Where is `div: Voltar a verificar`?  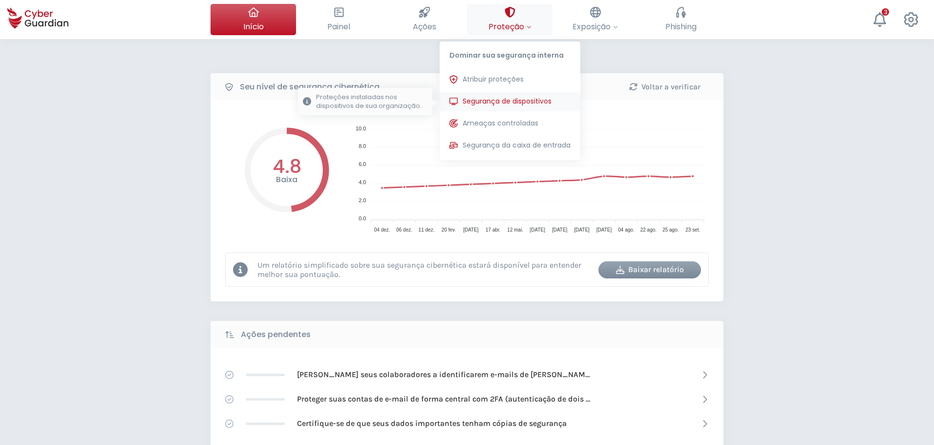 div: Voltar a verificar is located at coordinates (665, 87).